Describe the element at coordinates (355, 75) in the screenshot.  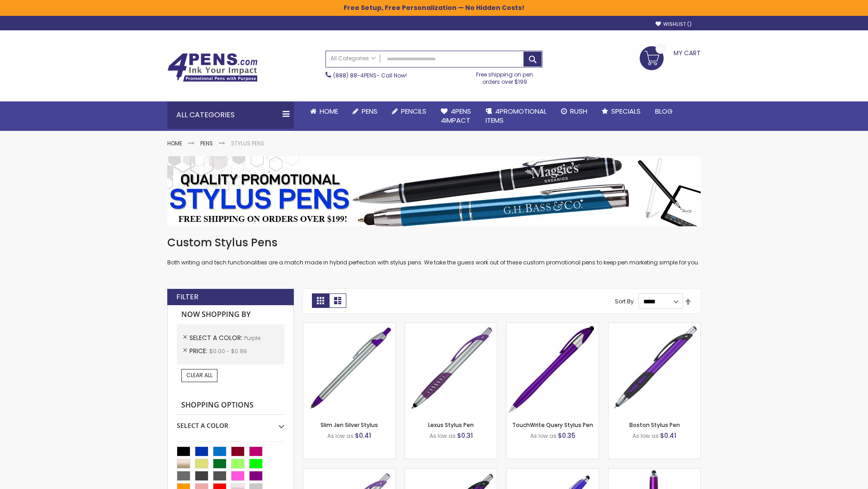
I see `a: (888) 88-4PENS` at that location.